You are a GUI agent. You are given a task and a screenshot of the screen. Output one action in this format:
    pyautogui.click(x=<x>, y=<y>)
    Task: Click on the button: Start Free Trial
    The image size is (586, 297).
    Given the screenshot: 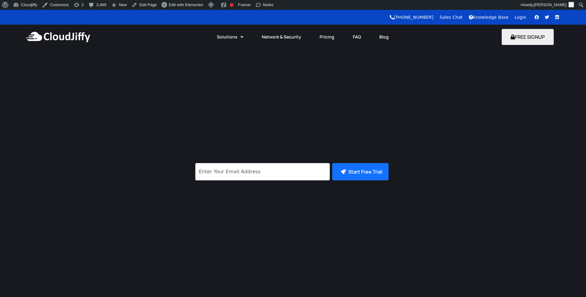 What is the action you would take?
    pyautogui.click(x=360, y=172)
    